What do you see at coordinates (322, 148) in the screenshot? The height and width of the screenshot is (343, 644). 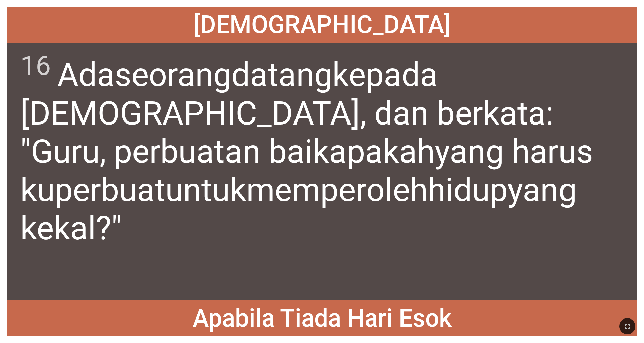 I see `span: Ada` at bounding box center [322, 148].